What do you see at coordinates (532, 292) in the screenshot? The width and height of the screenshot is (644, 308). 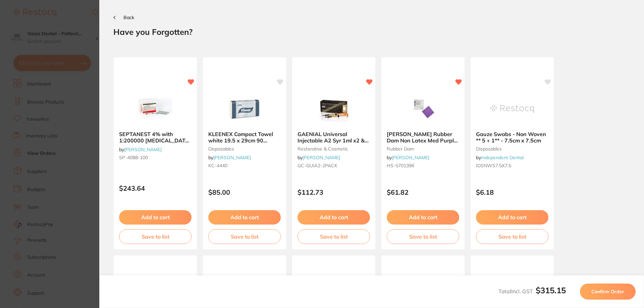 I see `span: Total Incl. GST` at bounding box center [532, 292].